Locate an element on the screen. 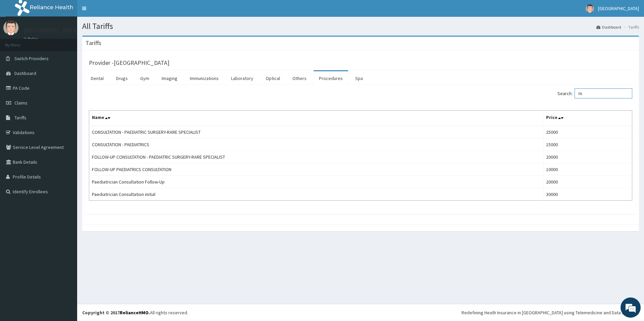 The height and width of the screenshot is (321, 644). a: Dashboard is located at coordinates (609, 27).